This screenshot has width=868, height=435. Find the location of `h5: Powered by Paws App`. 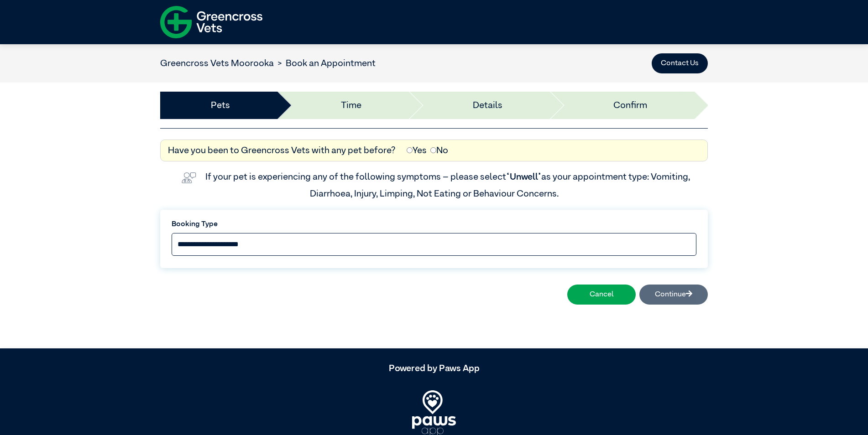

h5: Powered by Paws App is located at coordinates (434, 368).